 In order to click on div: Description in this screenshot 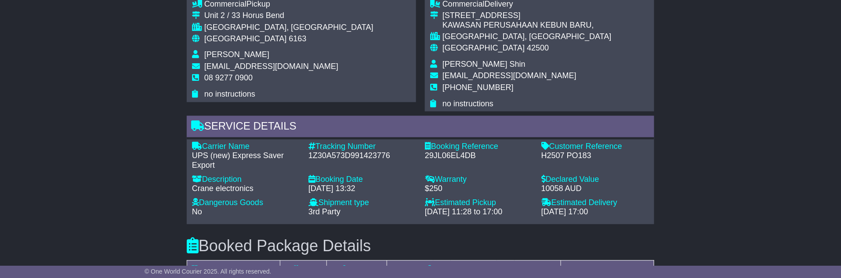, I will do `click(246, 180)`.